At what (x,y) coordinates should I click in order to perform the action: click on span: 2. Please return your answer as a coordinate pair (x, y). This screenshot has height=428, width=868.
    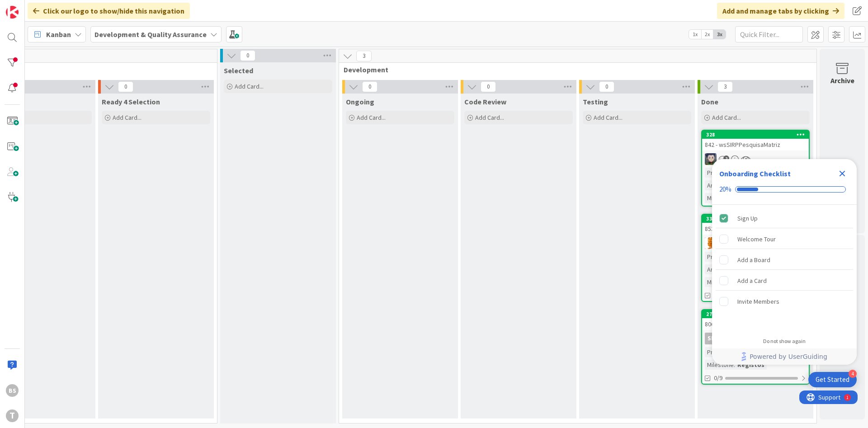
    Looking at the image, I should click on (726, 158).